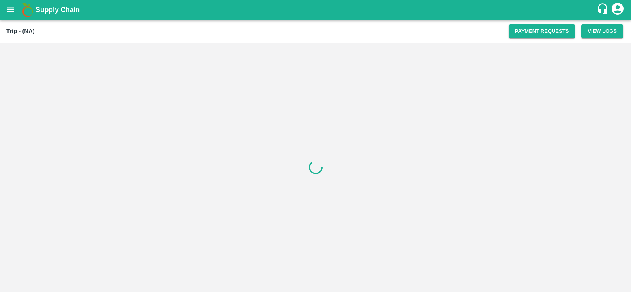  Describe the element at coordinates (603, 31) in the screenshot. I see `button: View Logs` at that location.